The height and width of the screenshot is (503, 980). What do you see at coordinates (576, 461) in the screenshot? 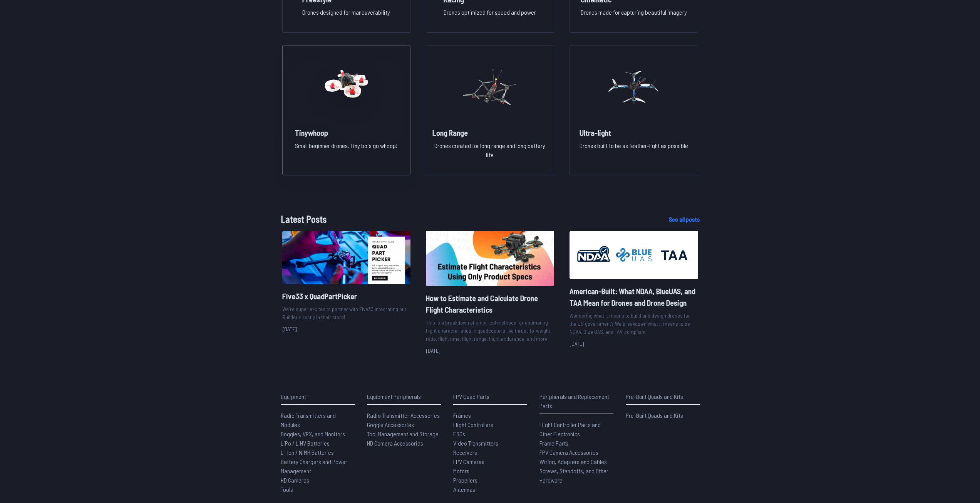
I see `a: Wiring, Adapters and Cables` at bounding box center [576, 461].